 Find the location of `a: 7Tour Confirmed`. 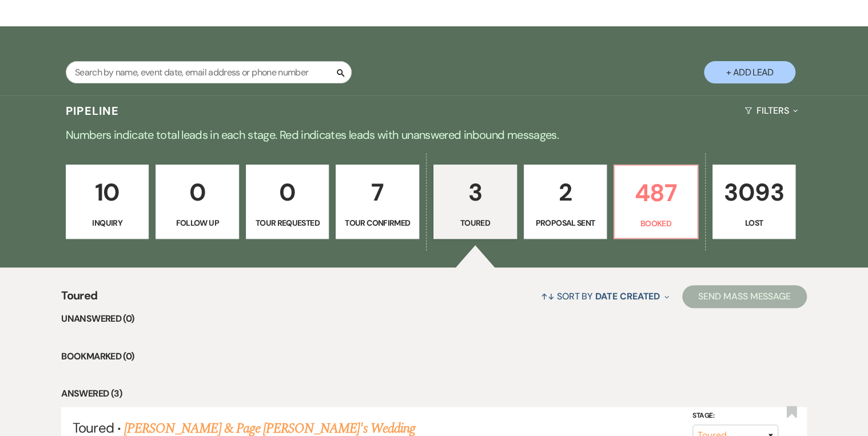

a: 7Tour Confirmed is located at coordinates (378, 202).